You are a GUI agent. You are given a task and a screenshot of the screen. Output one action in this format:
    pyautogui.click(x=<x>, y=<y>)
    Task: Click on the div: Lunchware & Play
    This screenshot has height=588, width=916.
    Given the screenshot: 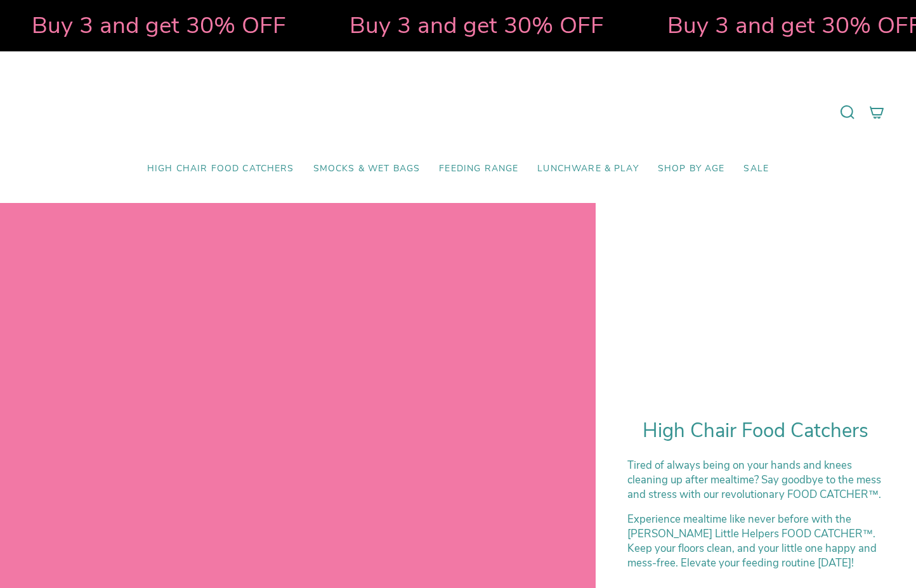 What is the action you would take?
    pyautogui.click(x=587, y=168)
    